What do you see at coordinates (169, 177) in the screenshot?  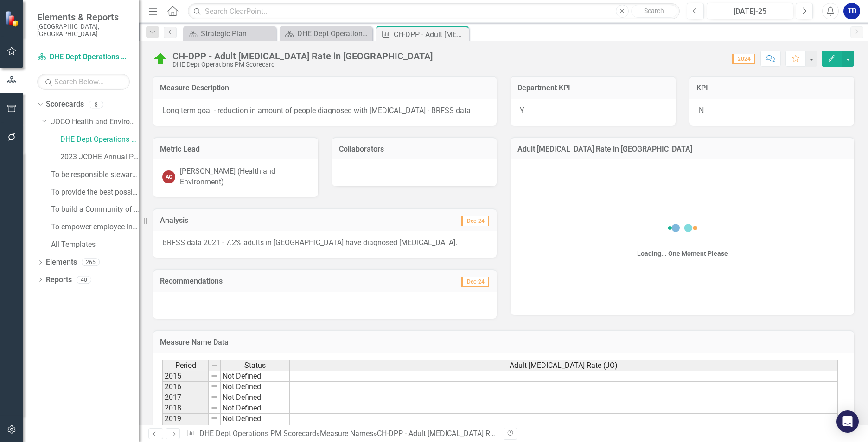 I see `div: AC` at bounding box center [169, 177].